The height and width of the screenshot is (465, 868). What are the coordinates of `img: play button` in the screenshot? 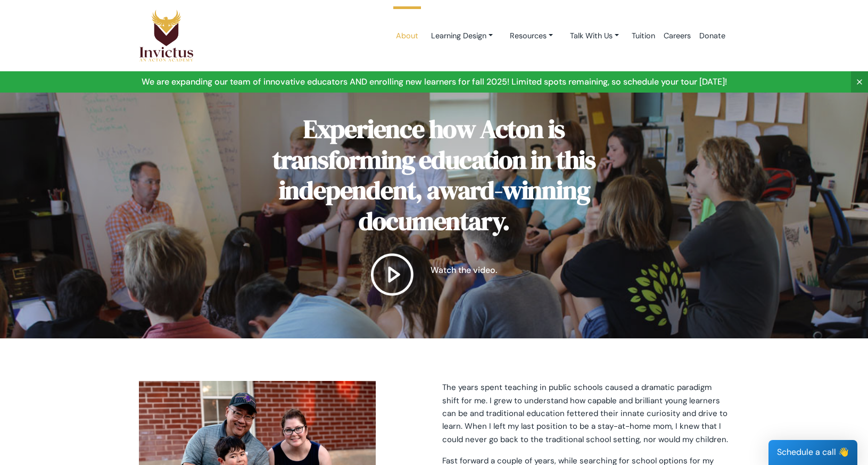 It's located at (392, 274).